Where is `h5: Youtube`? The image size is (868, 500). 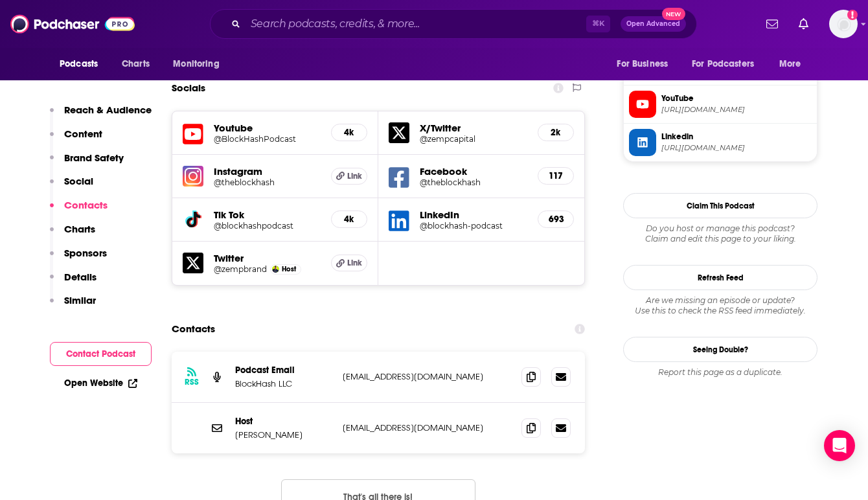 h5: Youtube is located at coordinates (267, 128).